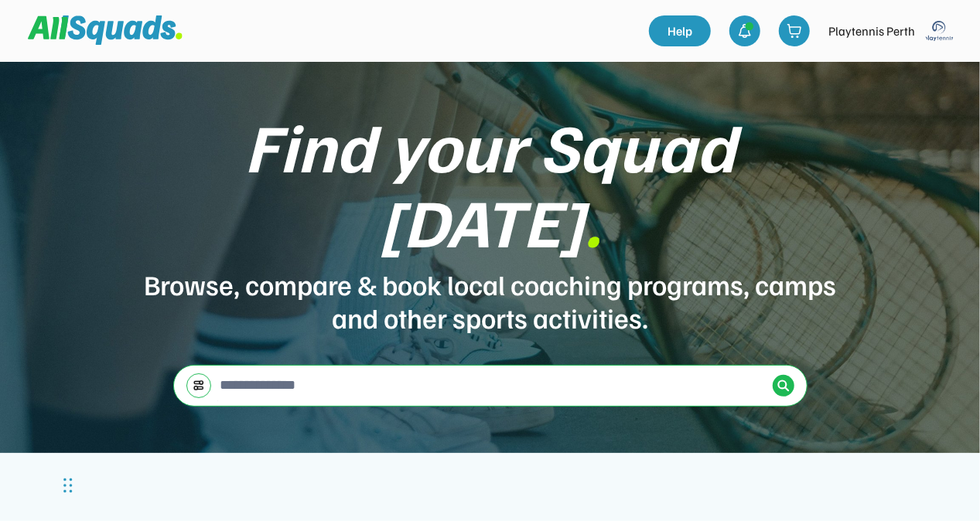  I want to click on div: Browse, compare & book local coaching programs, camps and other sports activities., so click(490, 301).